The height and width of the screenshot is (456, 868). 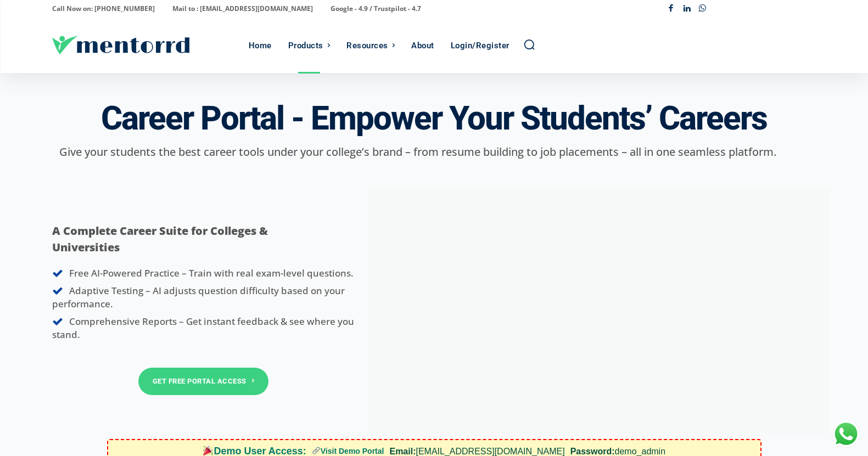 What do you see at coordinates (529, 45) in the screenshot?
I see `a: Search` at bounding box center [529, 45].